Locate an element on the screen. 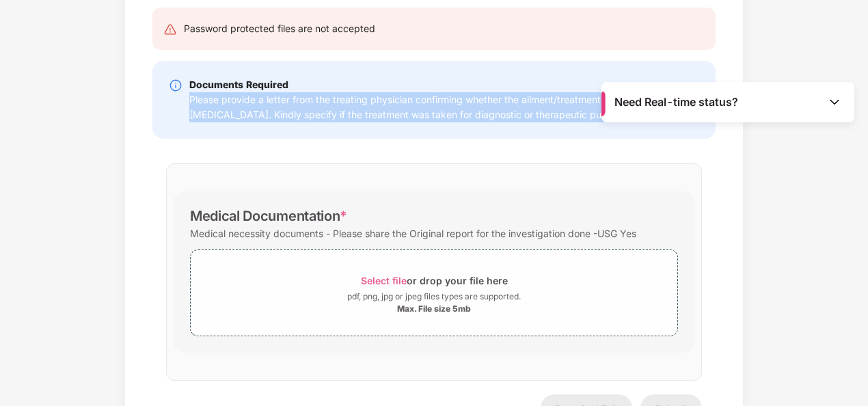  div: Password protected files are not accepted is located at coordinates (280, 29).